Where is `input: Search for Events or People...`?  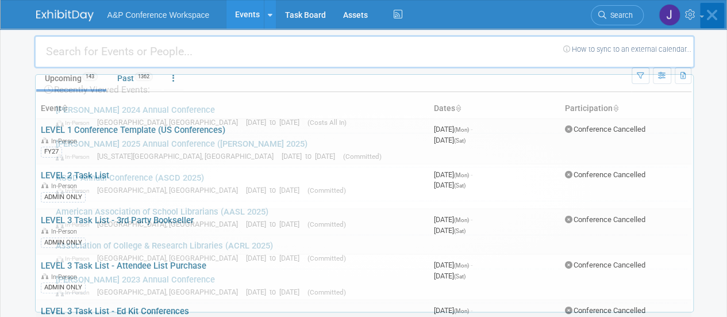 input: Search for Events or People... is located at coordinates (365, 52).